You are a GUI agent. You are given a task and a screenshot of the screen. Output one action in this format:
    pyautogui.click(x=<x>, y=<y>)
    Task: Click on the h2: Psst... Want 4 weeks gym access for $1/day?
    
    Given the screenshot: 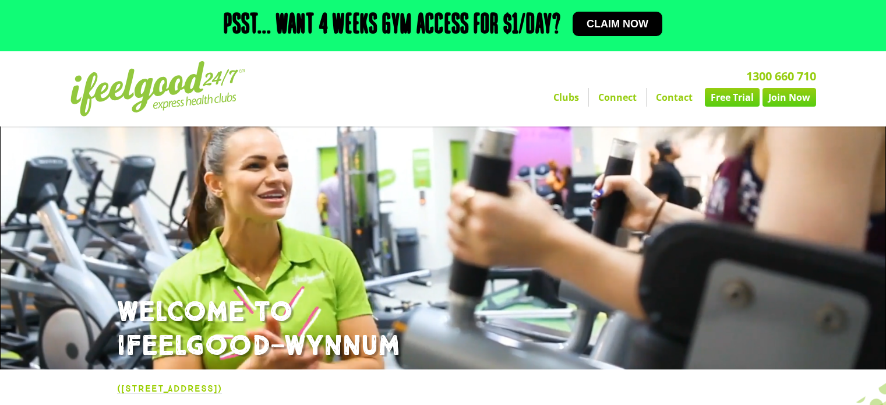 What is the action you would take?
    pyautogui.click(x=392, y=26)
    